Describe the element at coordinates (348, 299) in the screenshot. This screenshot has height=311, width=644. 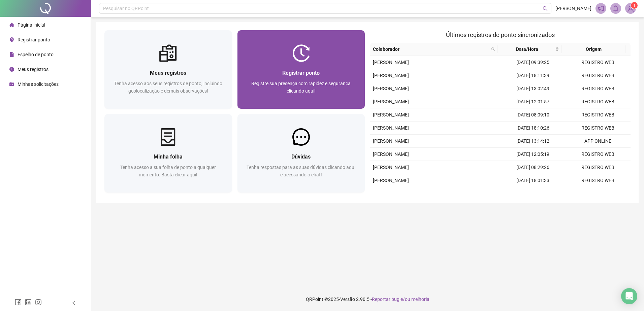
I see `span: Versão` at that location.